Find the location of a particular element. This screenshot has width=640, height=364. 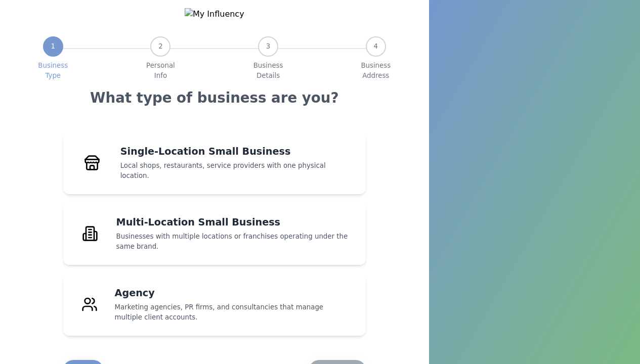

div: Single-Location Small BusinessLocal shops, restaurants, service providers with one physical locat... is located at coordinates (214, 163).